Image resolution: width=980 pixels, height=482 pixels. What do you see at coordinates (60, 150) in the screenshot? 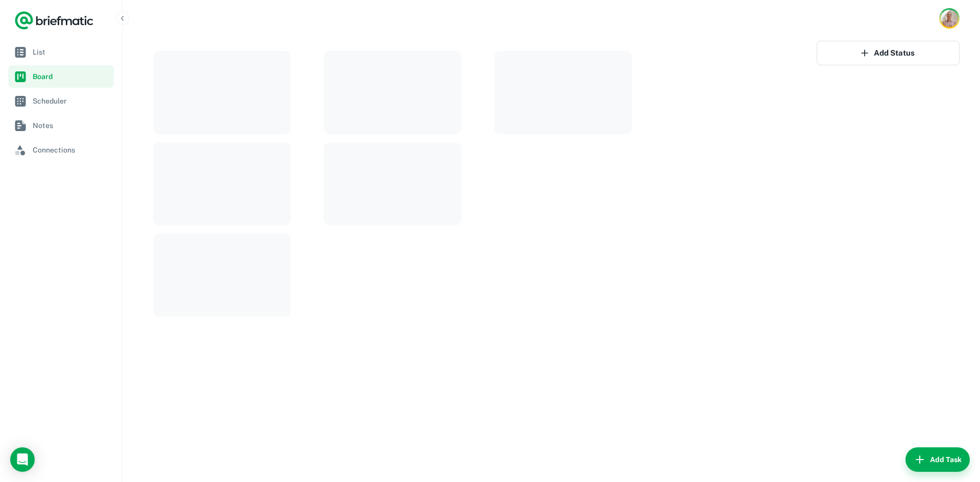
I see `a: Connections` at bounding box center [60, 150].